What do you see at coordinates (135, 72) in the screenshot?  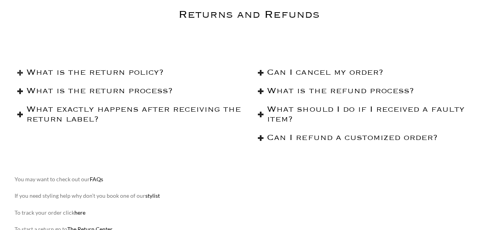 I see `h2: What is the return policy?` at bounding box center [135, 72].